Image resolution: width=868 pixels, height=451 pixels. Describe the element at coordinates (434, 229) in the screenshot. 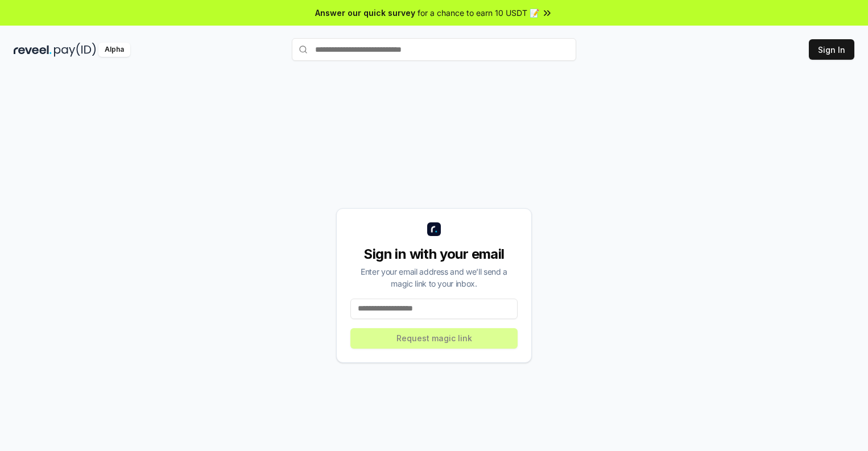

I see `img: logo_small` at that location.